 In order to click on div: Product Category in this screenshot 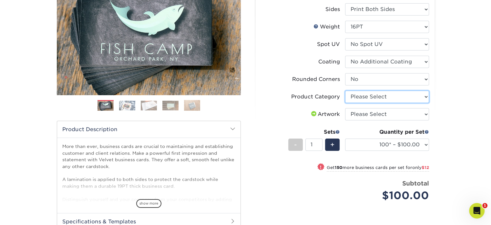, I will do `click(316, 97)`.